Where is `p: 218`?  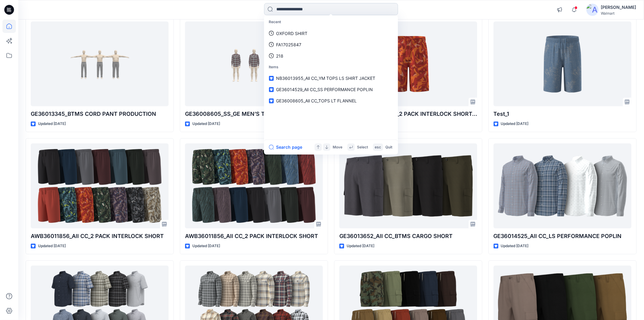 p: 218 is located at coordinates (280, 56).